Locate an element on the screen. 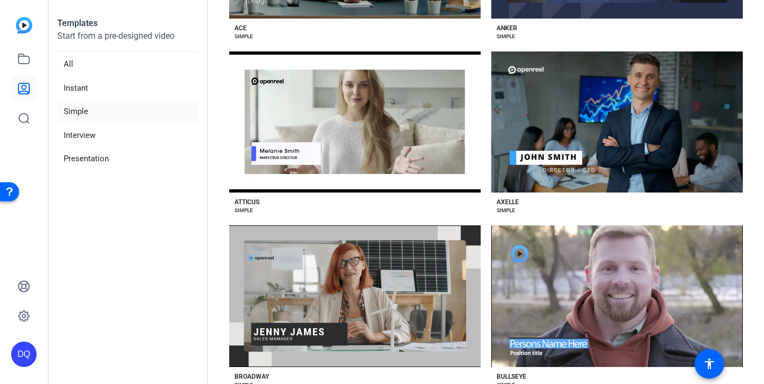 The width and height of the screenshot is (764, 384). li: All is located at coordinates (128, 64).